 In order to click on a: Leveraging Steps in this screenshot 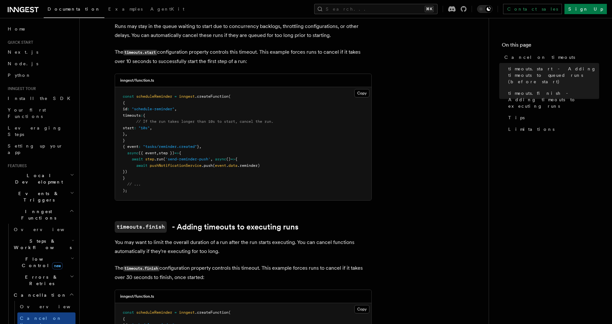, I will do `click(40, 131)`.